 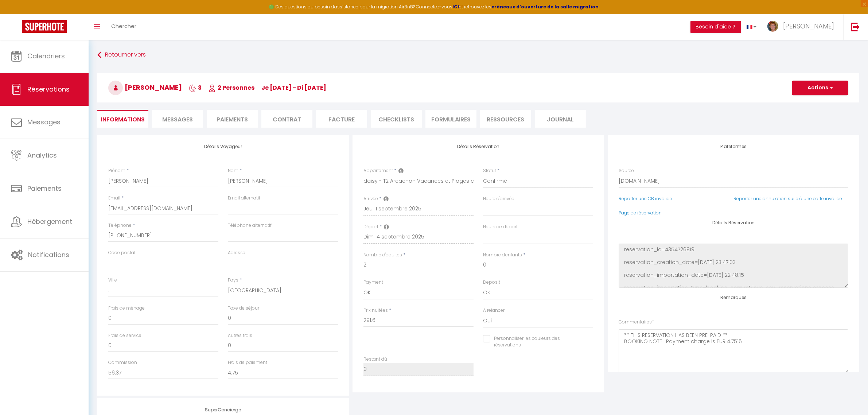 What do you see at coordinates (232, 87) in the screenshot?
I see `span: 2 Personnes` at bounding box center [232, 87].